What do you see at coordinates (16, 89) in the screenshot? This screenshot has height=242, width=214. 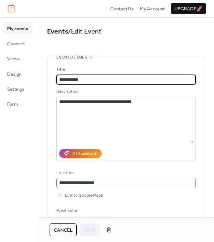 I see `span: Settings` at bounding box center [16, 89].